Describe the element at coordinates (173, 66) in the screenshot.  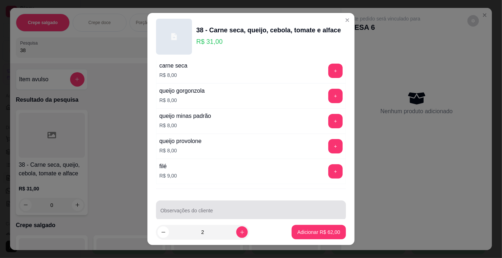
I see `div: carne seca` at that location.